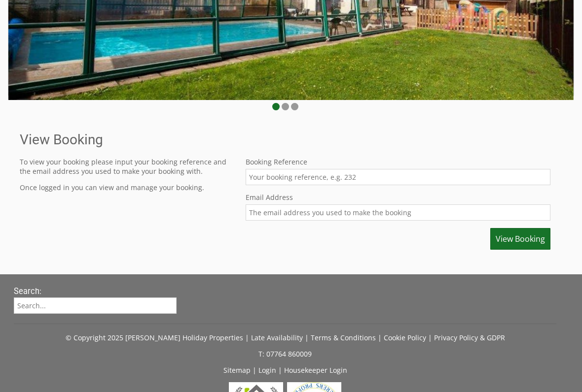 This screenshot has height=392, width=582. I want to click on span: View Booking, so click(520, 239).